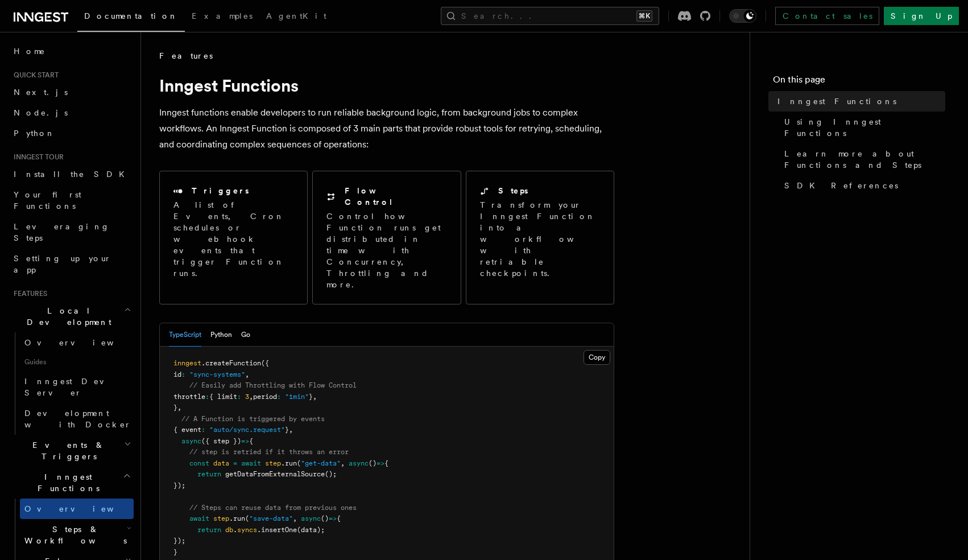 The width and height of the screenshot is (968, 560). Describe the element at coordinates (71, 133) in the screenshot. I see `a: Python` at that location.